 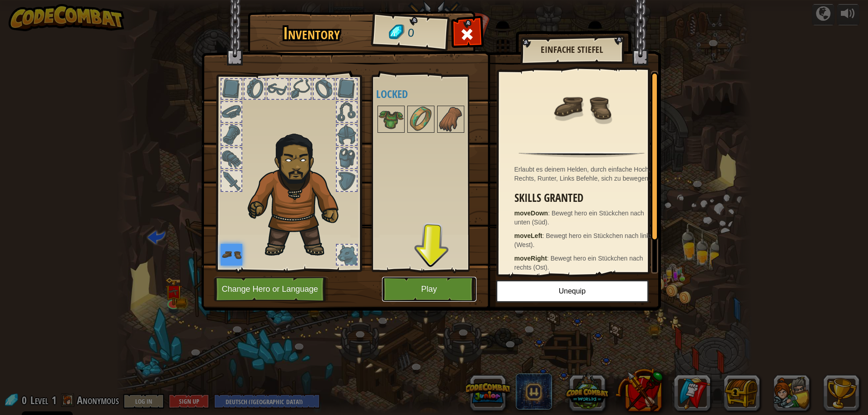 What do you see at coordinates (531, 213) in the screenshot?
I see `strong: moveDown` at bounding box center [531, 213].